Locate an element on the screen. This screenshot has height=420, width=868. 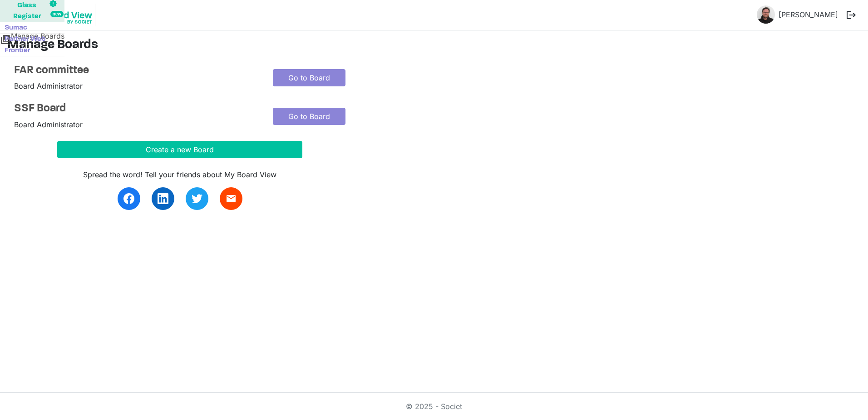
a: © 2025 - Societ is located at coordinates (434, 406).